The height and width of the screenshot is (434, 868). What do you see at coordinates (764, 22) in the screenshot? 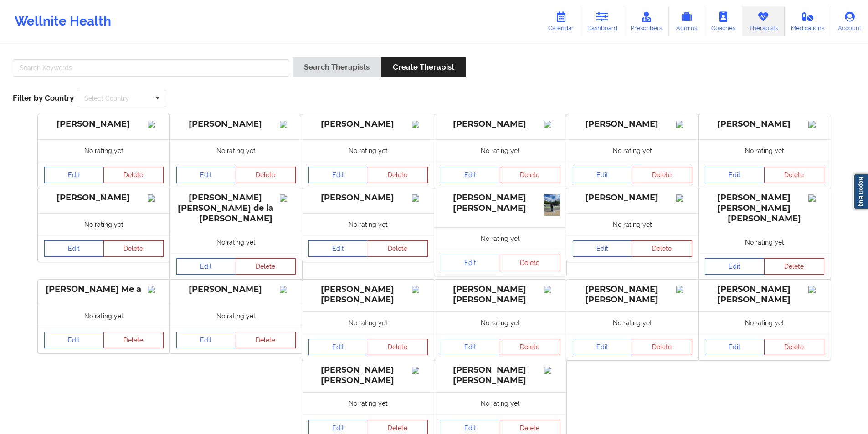
I see `a: Therapists` at bounding box center [764, 22].